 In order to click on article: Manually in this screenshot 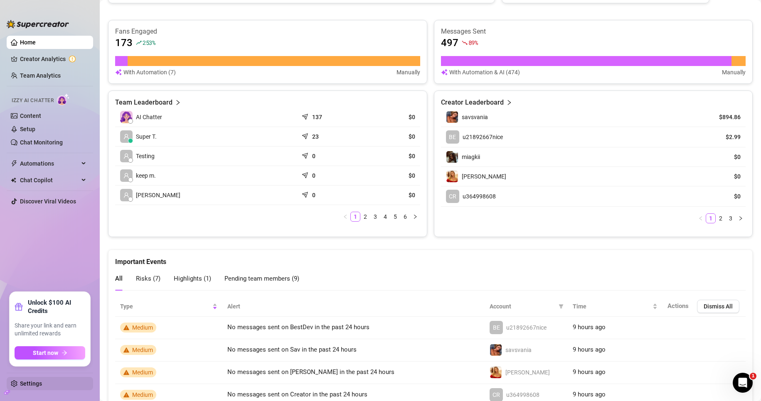, I will do `click(733, 72)`.